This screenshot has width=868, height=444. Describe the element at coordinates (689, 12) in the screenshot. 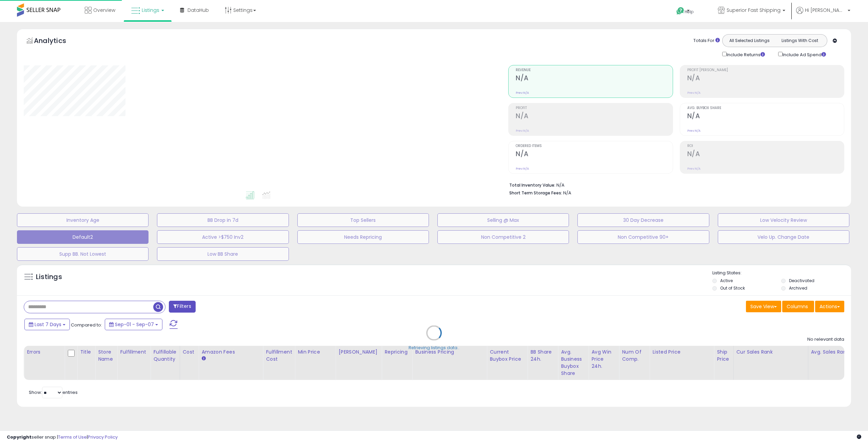

I see `a: Help` at that location.